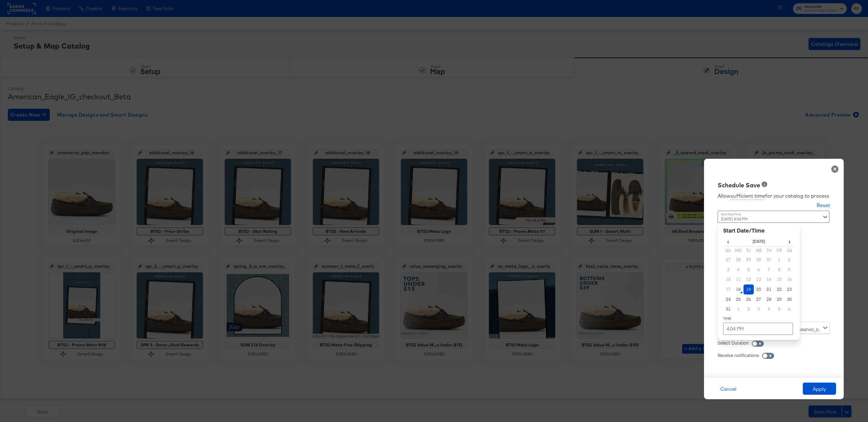  Describe the element at coordinates (728, 251) in the screenshot. I see `th: Su` at that location.